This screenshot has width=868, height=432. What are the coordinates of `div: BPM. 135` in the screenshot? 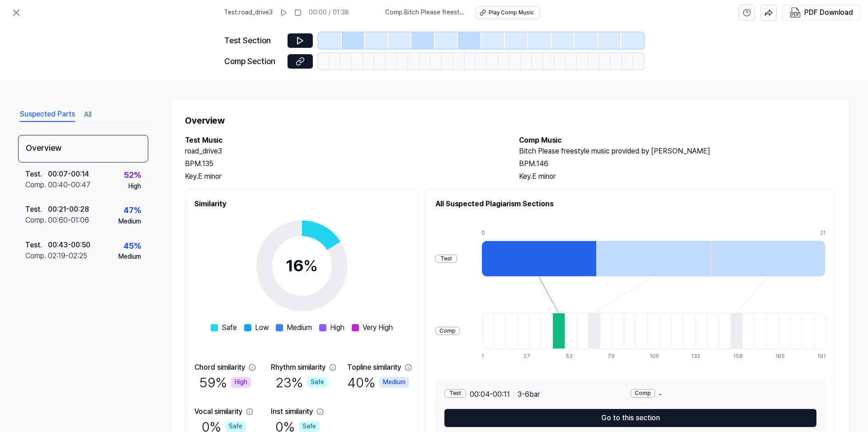 It's located at (343, 164).